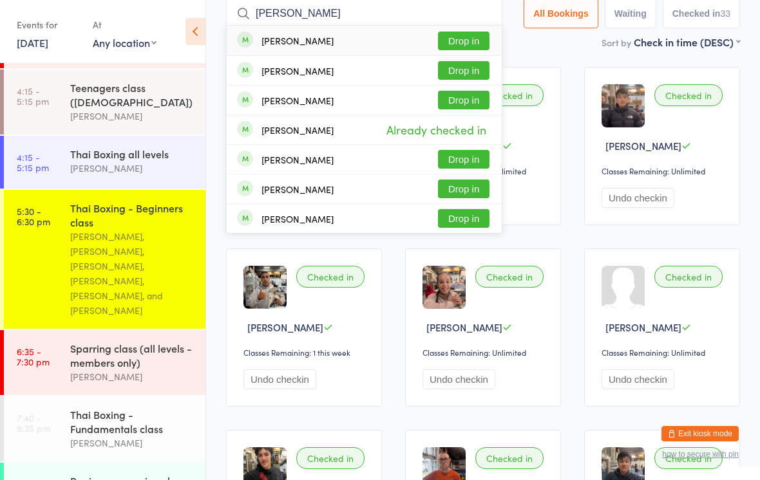 This screenshot has height=480, width=760. Describe the element at coordinates (132, 422) in the screenshot. I see `div: Thai Boxing - Fundamentals class` at that location.